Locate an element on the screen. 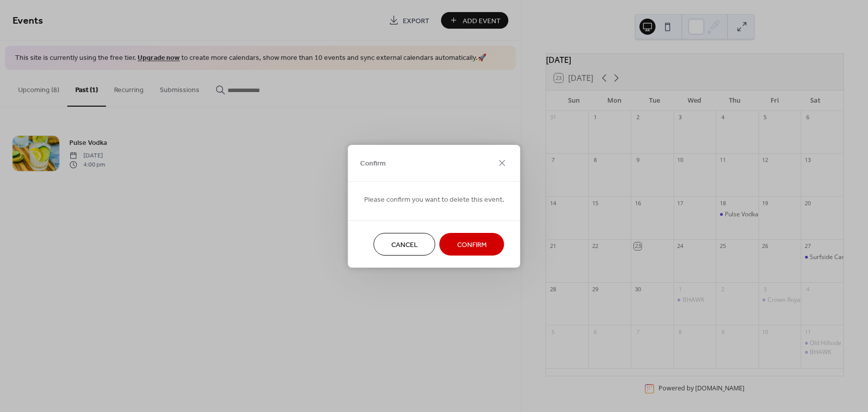  button: Cancel is located at coordinates (404, 243).